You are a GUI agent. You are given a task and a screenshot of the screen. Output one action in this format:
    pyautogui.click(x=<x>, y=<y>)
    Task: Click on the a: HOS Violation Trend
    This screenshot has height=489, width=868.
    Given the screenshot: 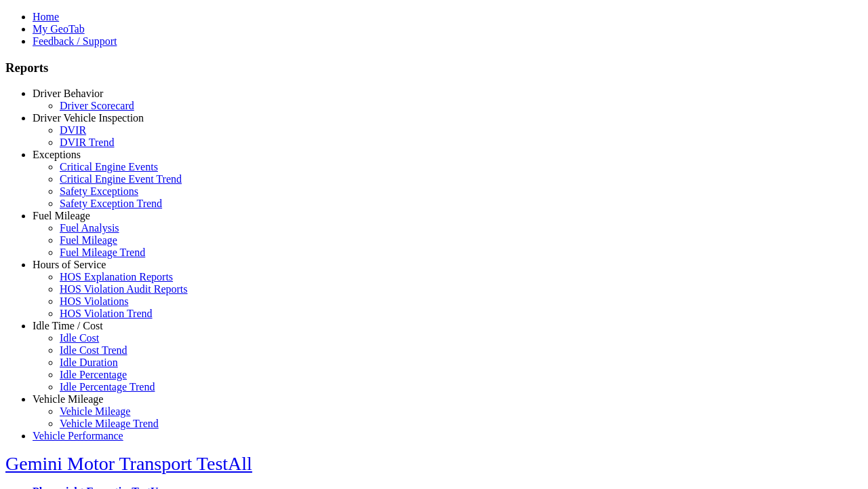 What is the action you would take?
    pyautogui.click(x=106, y=313)
    